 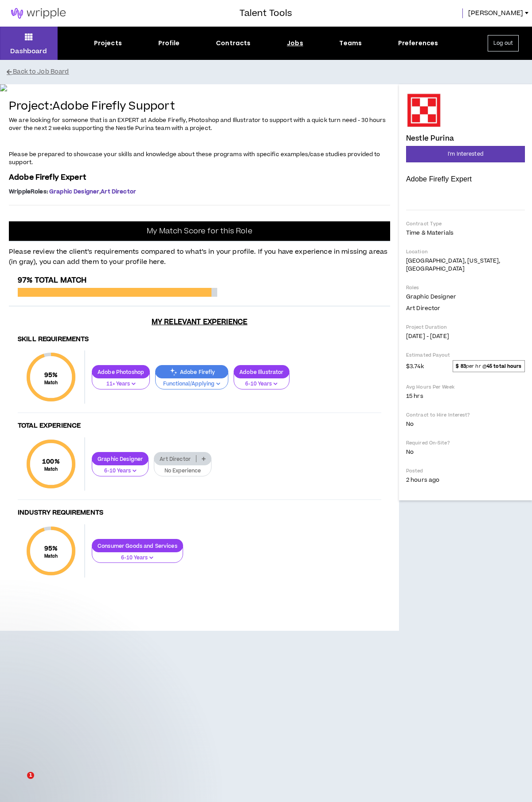 I want to click on p: Contract Type, so click(x=465, y=223).